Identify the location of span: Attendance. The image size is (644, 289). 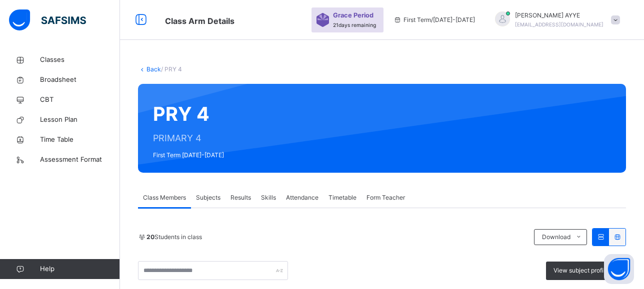
(302, 198).